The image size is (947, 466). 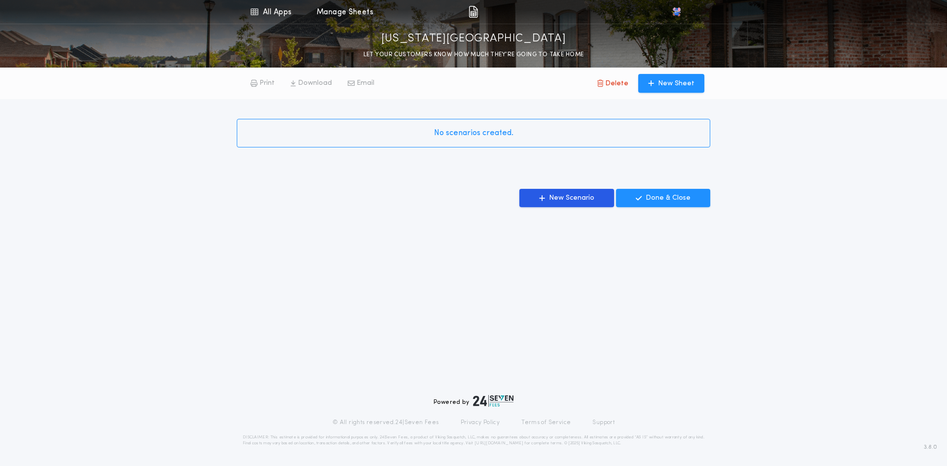 What do you see at coordinates (617, 84) in the screenshot?
I see `p: Delete` at bounding box center [617, 84].